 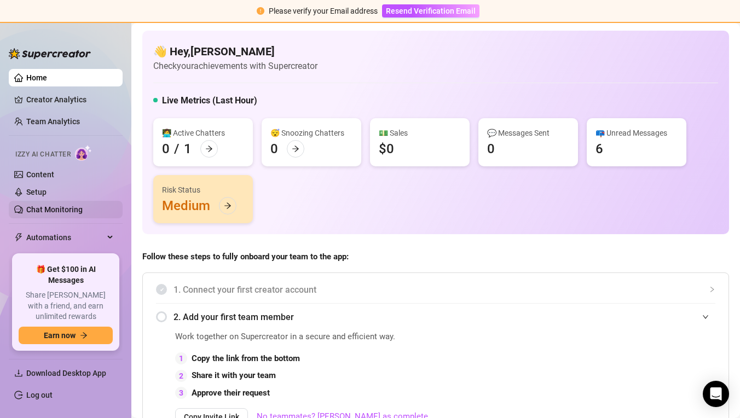 What do you see at coordinates (36, 192) in the screenshot?
I see `a: Setup` at bounding box center [36, 192].